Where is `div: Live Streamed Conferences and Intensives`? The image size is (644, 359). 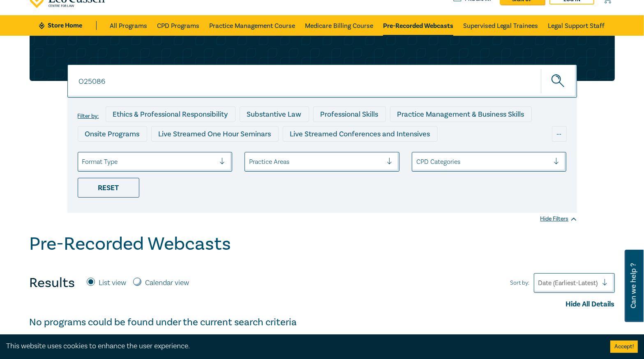 div: Live Streamed Conferences and Intensives is located at coordinates (360, 134).